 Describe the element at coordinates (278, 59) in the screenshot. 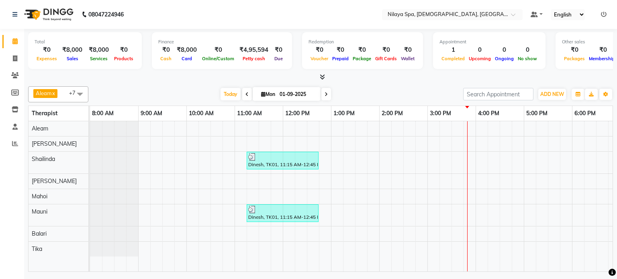

I see `span: Due` at that location.